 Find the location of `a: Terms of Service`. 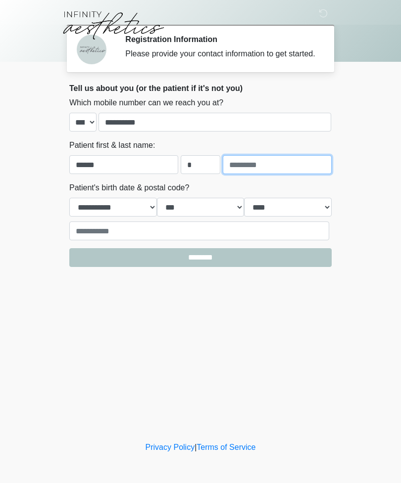

a: Terms of Service is located at coordinates (226, 447).